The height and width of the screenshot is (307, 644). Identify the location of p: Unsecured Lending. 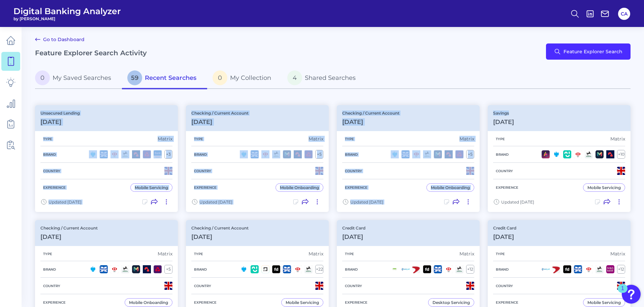
(60, 113).